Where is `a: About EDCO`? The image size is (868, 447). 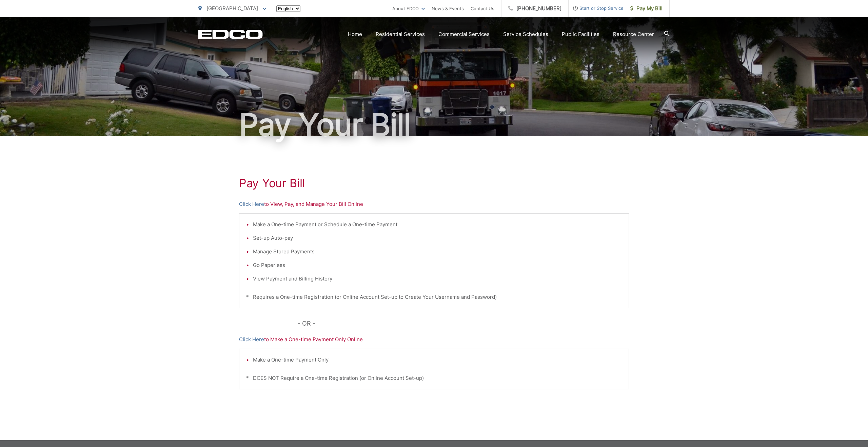
a: About EDCO is located at coordinates (408, 9).